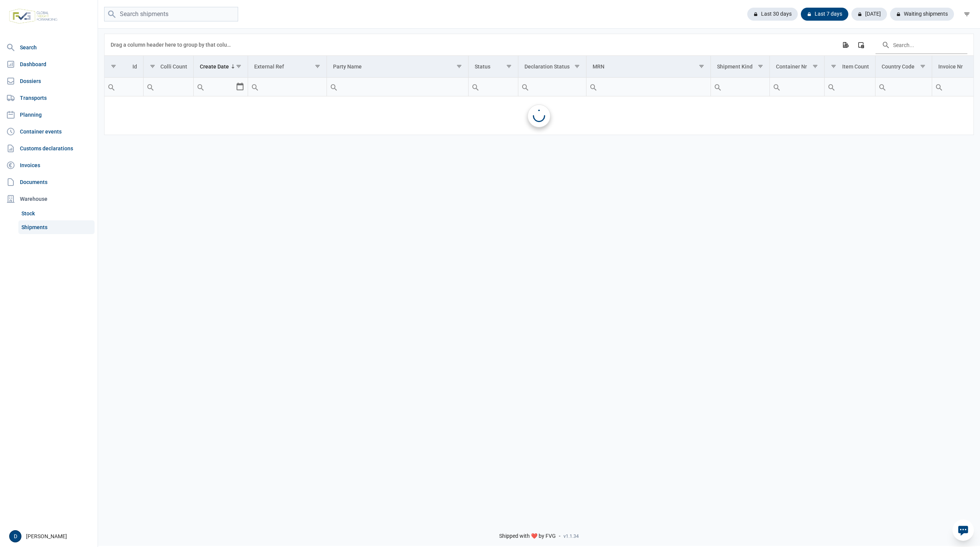 This screenshot has height=547, width=980. Describe the element at coordinates (903, 67) in the screenshot. I see `td: Column Country Code` at that location.